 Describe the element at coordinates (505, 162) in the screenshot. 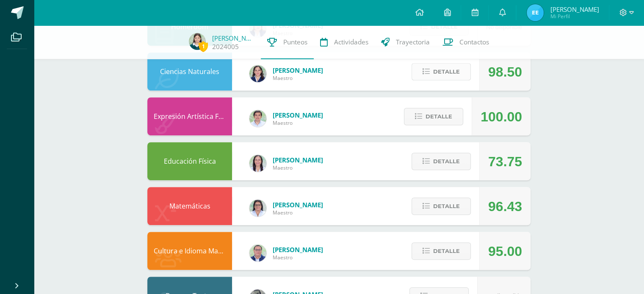

I see `div: 73.75` at that location.